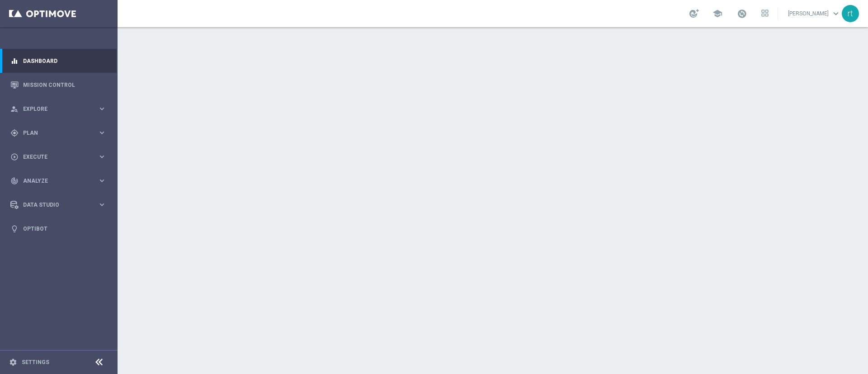  What do you see at coordinates (65, 61) in the screenshot?
I see `a: Dashboard` at bounding box center [65, 61].